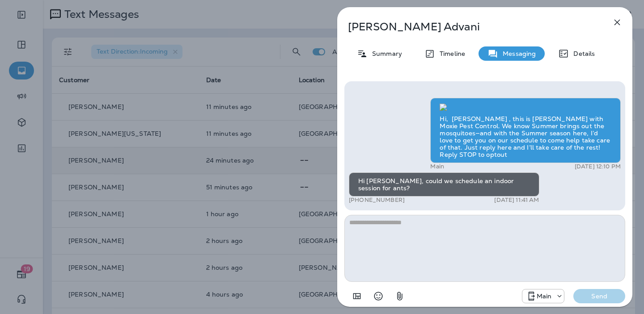 The width and height of the screenshot is (644, 314). I want to click on p: Details, so click(582, 54).